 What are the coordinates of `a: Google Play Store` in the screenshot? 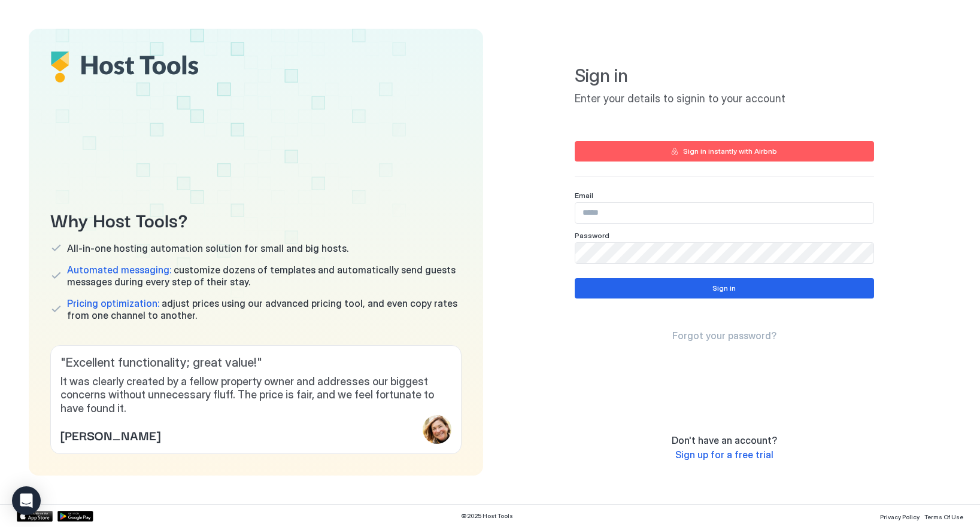 It's located at (75, 516).